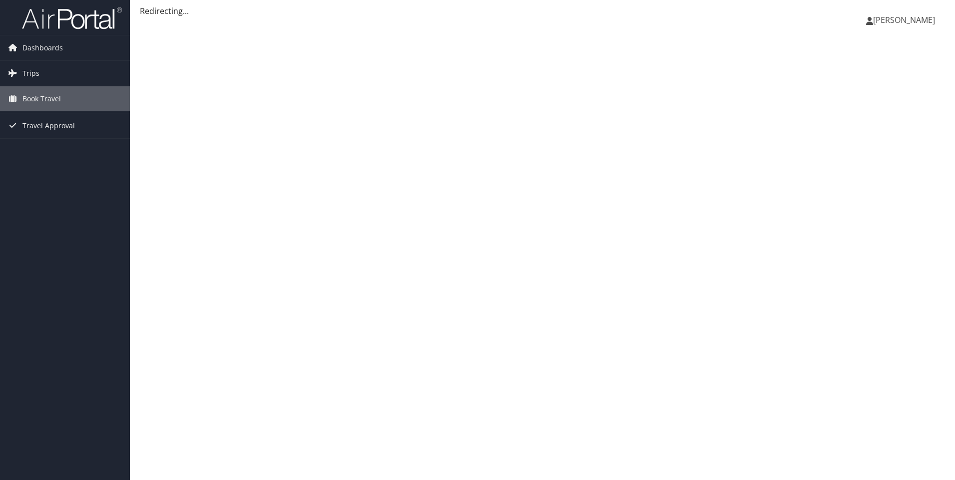 The height and width of the screenshot is (480, 955). Describe the element at coordinates (72, 18) in the screenshot. I see `img: airportal-logo.png` at that location.